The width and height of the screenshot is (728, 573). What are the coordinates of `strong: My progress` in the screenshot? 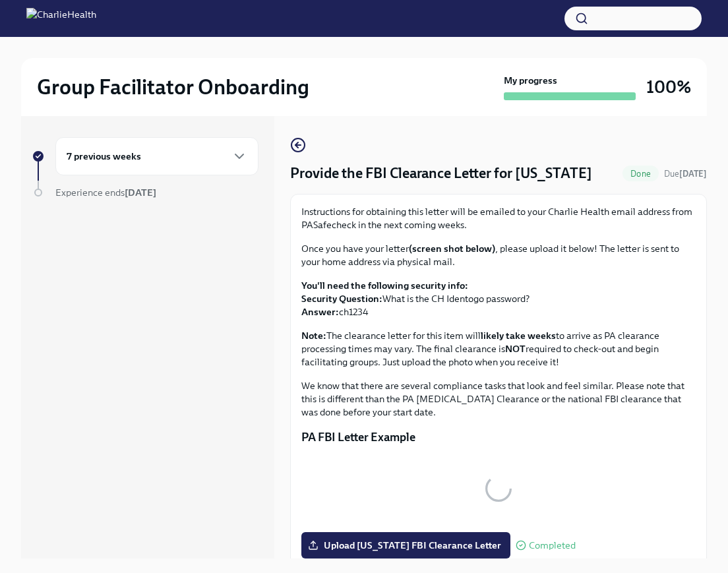 It's located at (530, 80).